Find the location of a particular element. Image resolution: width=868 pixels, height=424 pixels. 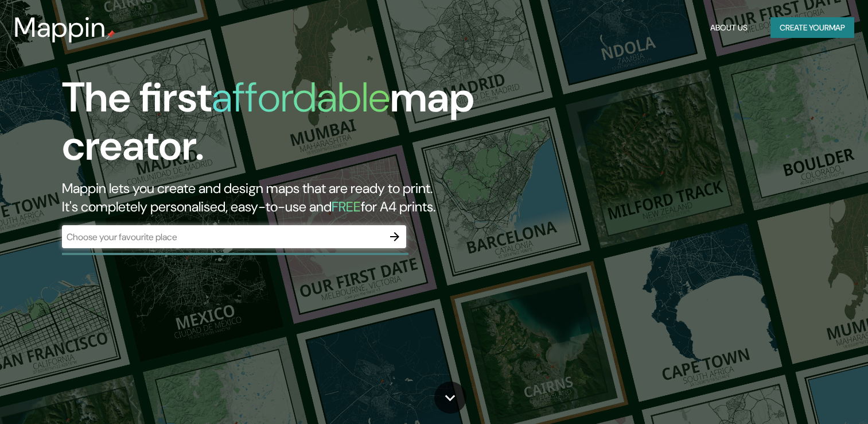

h1: The first map creator. is located at coordinates (279, 126).